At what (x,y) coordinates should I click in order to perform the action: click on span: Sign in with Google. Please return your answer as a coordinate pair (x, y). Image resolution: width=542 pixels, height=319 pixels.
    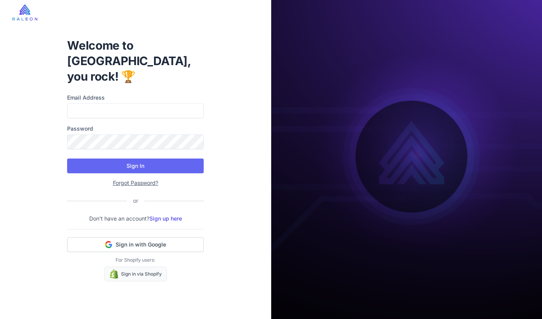
    Looking at the image, I should click on (141, 245).